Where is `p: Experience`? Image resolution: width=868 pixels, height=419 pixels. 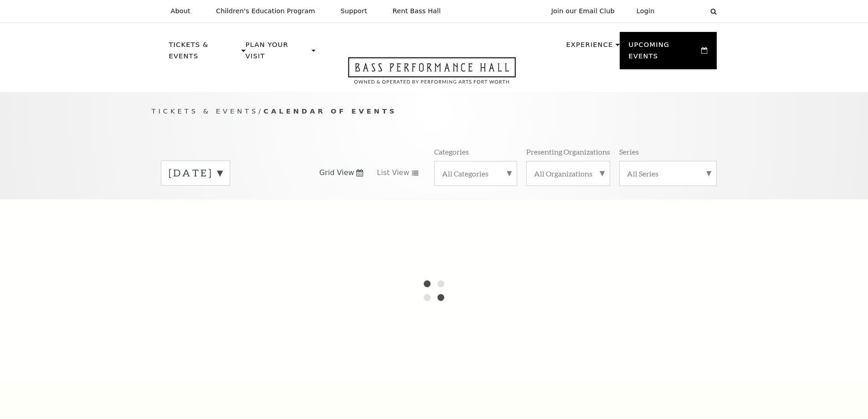 p: Experience is located at coordinates (589, 47).